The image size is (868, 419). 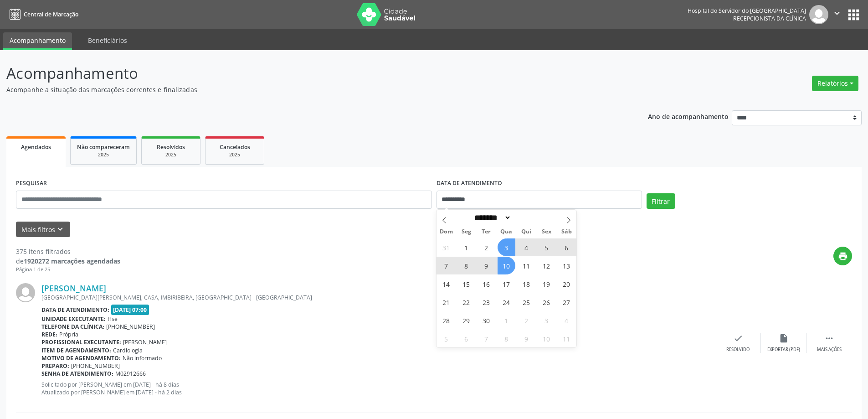 I want to click on span: Setembro 7, 2025, so click(x=446, y=265).